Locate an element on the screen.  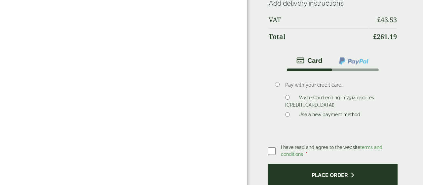
abbr: required is located at coordinates (306, 154).